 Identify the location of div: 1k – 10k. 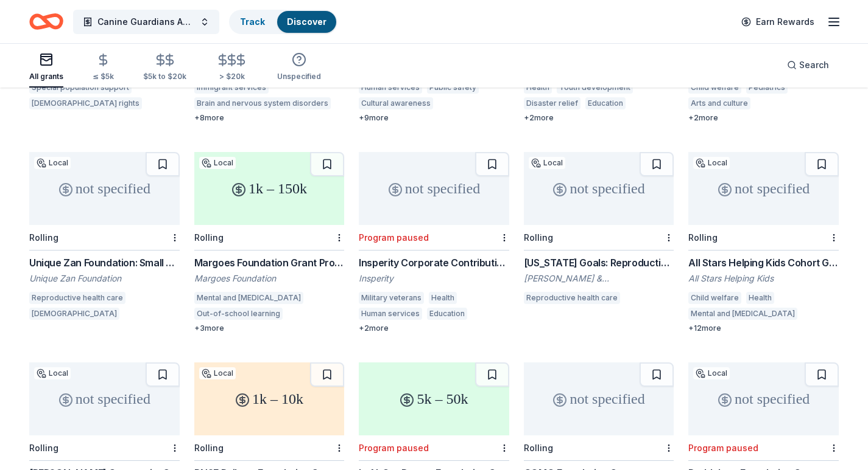
(269, 399).